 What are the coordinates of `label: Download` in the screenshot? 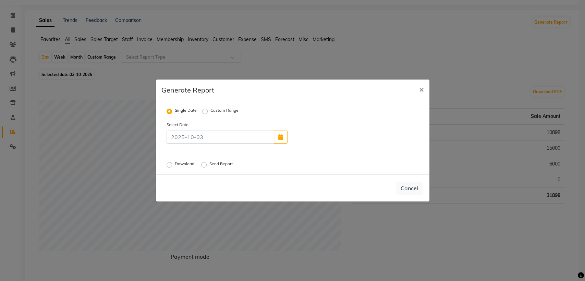 It's located at (185, 165).